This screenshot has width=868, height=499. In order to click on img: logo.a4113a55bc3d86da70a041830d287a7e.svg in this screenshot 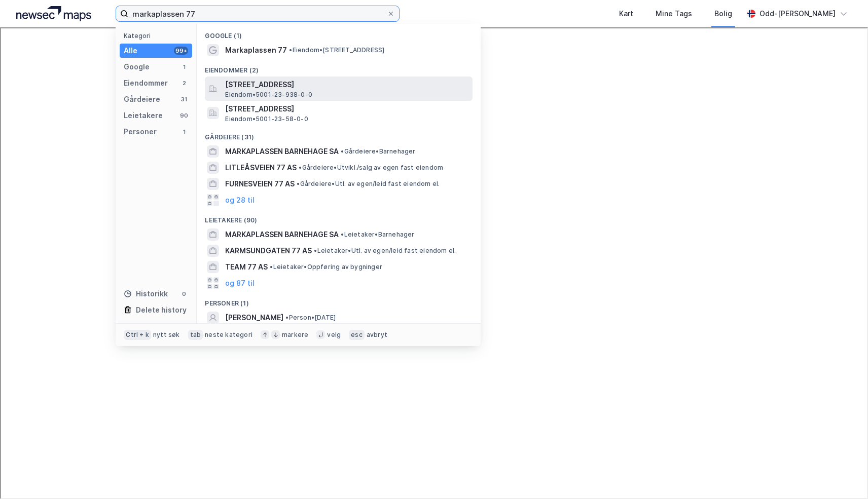, I will do `click(54, 14)`.